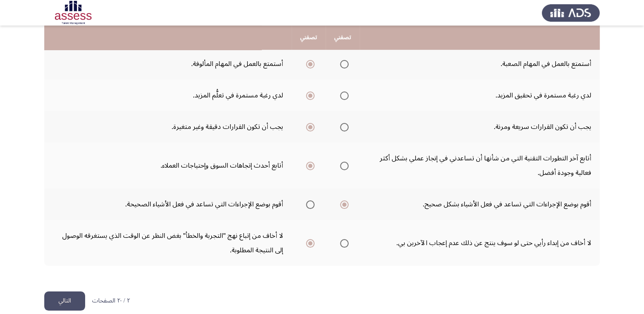  I want to click on td: لا أخاف من إتباع نهج "التجربة والخطأ" بغض النظر عن الوقت الذي يستغرقه الوصول إلى النتيجة المطلوبة., so click(168, 243).